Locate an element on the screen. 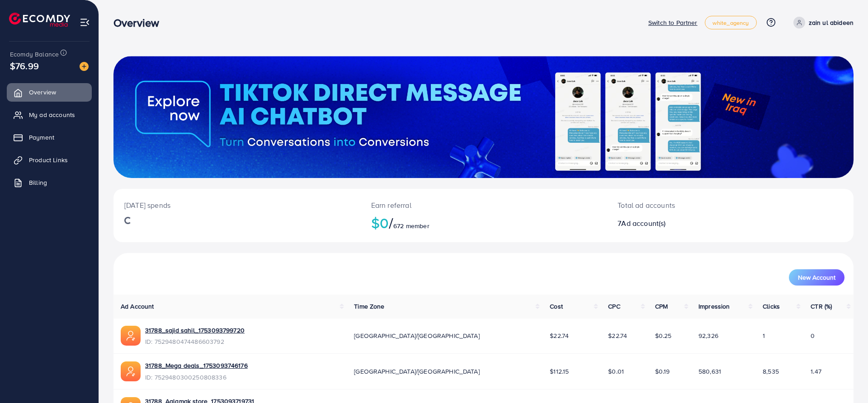 The height and width of the screenshot is (403, 868). a: Product Links is located at coordinates (49, 160).